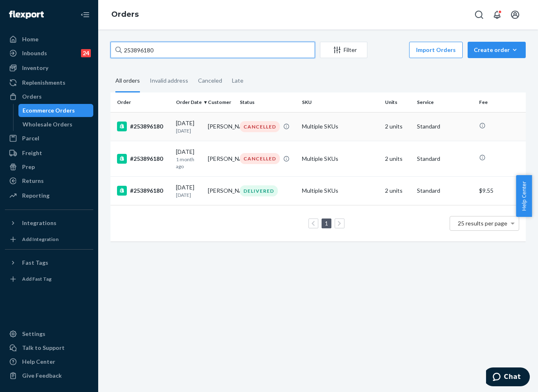 This screenshot has height=392, width=538. I want to click on div: Canceled, so click(210, 81).